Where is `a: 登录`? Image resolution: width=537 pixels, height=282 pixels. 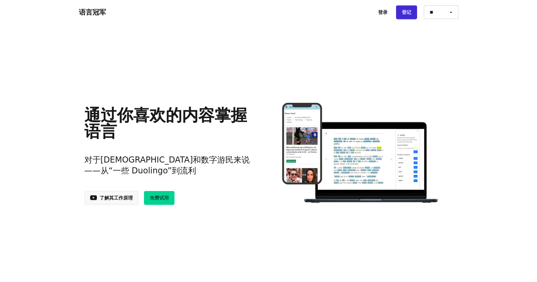 a: 登录 is located at coordinates (383, 12).